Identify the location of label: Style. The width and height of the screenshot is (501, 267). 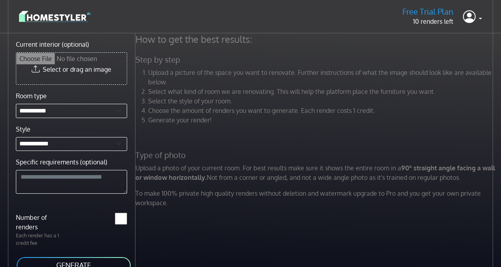
(23, 129).